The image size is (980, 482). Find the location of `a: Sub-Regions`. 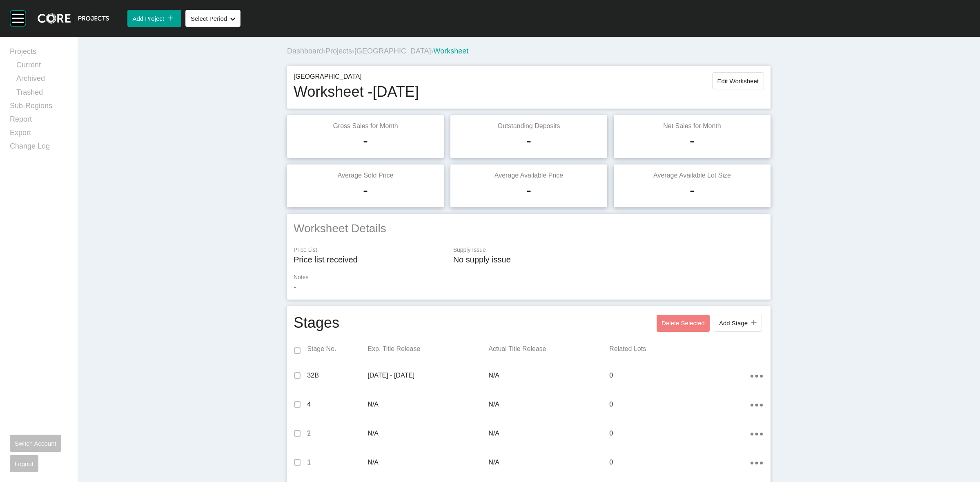

a: Sub-Regions is located at coordinates (39, 107).